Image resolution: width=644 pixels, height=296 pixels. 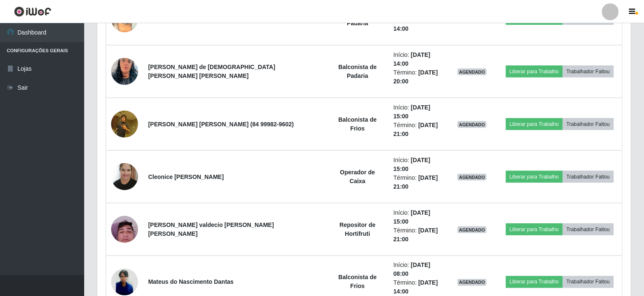 What do you see at coordinates (358, 229) in the screenshot?
I see `strong: Repositor de Hortifruti` at bounding box center [358, 229].